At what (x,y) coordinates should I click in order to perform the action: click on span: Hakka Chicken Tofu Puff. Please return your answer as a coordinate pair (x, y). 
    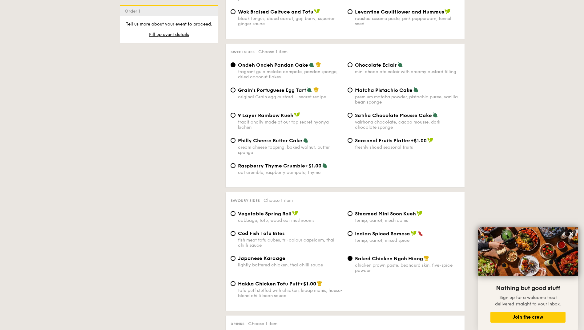
    Looking at the image, I should click on (269, 284).